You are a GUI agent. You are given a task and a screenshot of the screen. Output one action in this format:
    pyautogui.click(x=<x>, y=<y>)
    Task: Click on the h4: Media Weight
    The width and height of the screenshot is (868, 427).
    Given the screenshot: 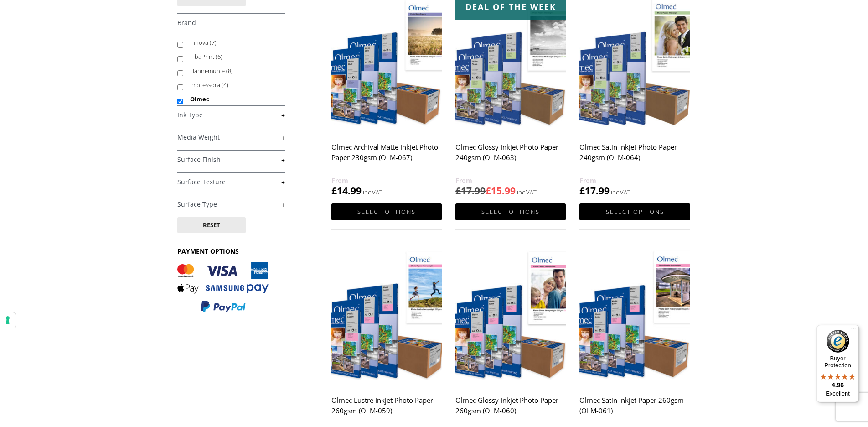 What is the action you would take?
    pyautogui.click(x=231, y=137)
    